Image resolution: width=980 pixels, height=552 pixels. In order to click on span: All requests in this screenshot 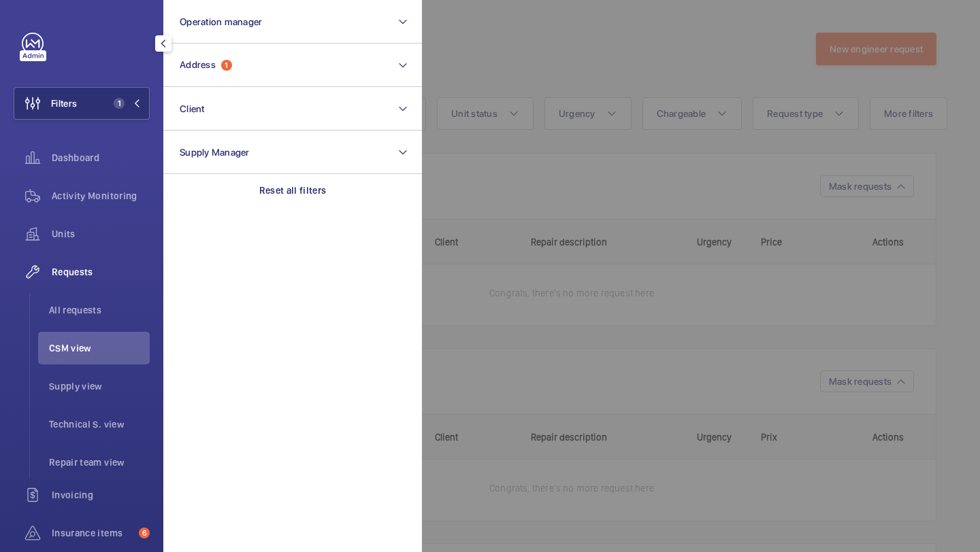, I will do `click(100, 310)`.